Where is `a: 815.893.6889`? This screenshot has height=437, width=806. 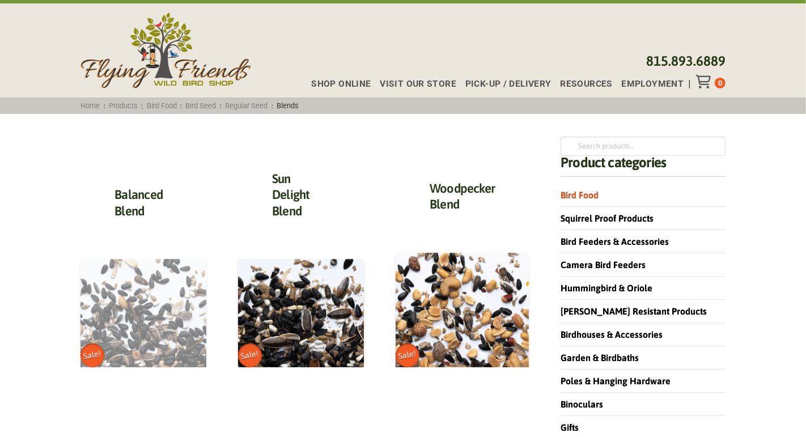 a: 815.893.6889 is located at coordinates (686, 61).